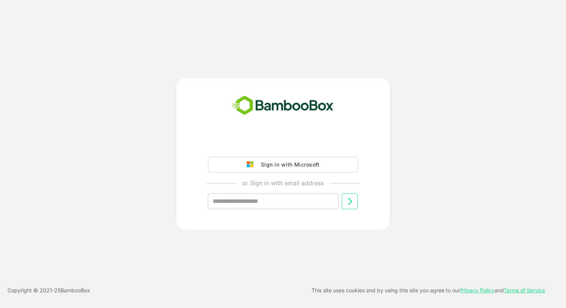 This screenshot has width=566, height=308. I want to click on p: This site uses cookies and by using this site you agree to our and, so click(428, 290).